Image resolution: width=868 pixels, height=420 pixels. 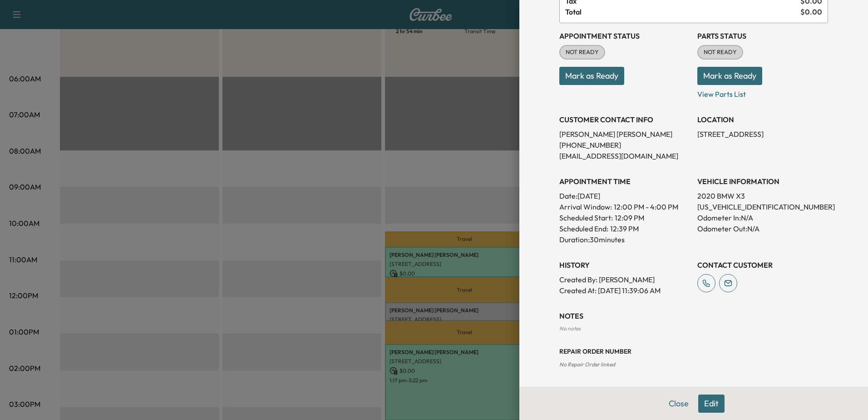 I want to click on div: No notes, so click(x=694, y=328).